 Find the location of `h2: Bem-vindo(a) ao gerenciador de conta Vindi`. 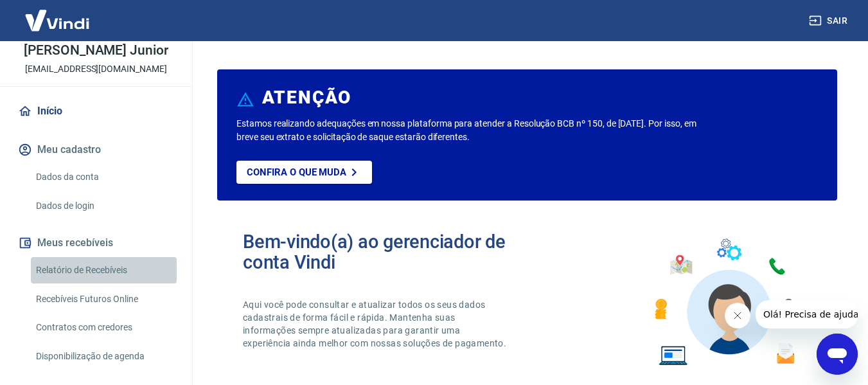

h2: Bem-vindo(a) ao gerenciador de conta Vindi is located at coordinates (385, 252).